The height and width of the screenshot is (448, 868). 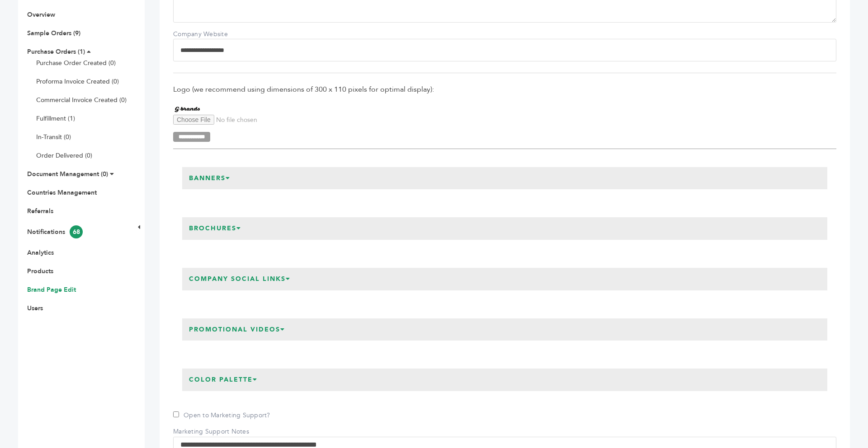 I want to click on a: Analytics, so click(x=41, y=253).